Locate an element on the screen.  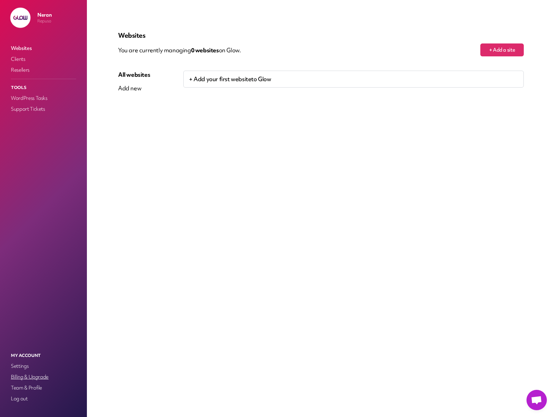
p: You are currently managing on Glow. is located at coordinates (299, 50).